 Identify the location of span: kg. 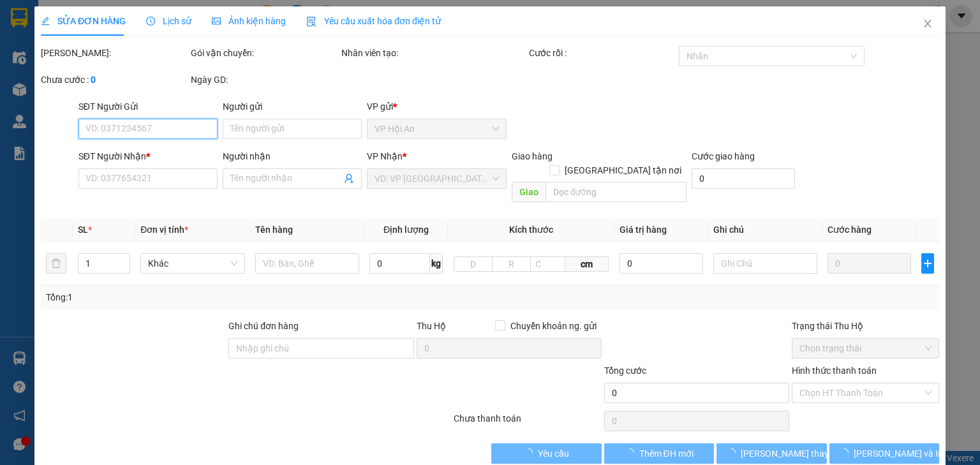
(436, 263).